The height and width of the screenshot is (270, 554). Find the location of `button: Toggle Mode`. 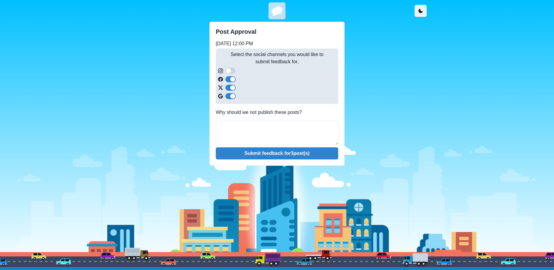

button: Toggle Mode is located at coordinates (421, 11).